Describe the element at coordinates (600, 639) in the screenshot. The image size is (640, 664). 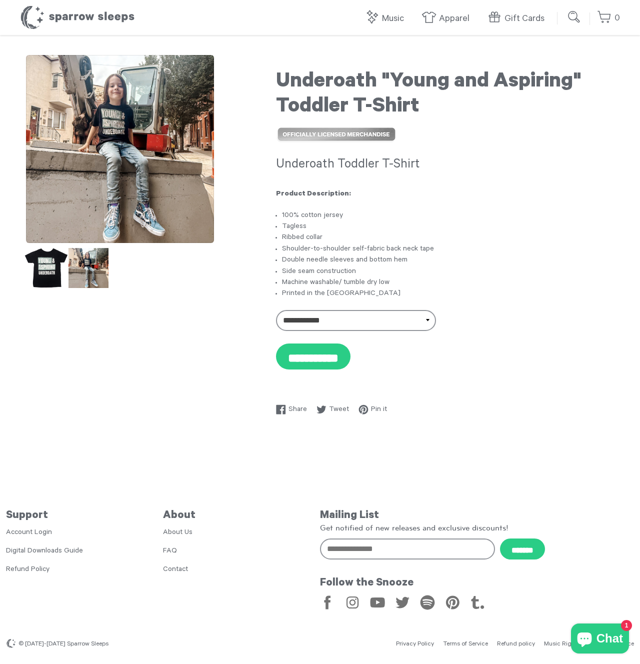
I see `inbox-online-store-chat: Shopify online store chat` at that location.